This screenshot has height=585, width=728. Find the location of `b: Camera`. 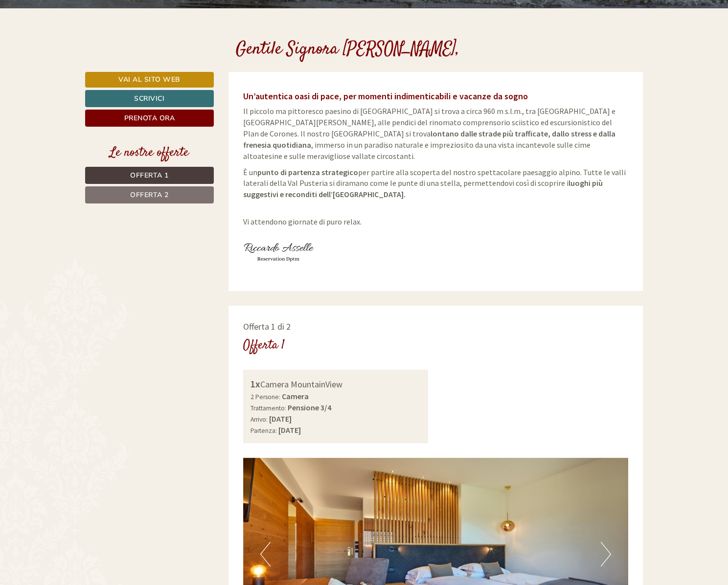

b: Camera is located at coordinates (295, 396).